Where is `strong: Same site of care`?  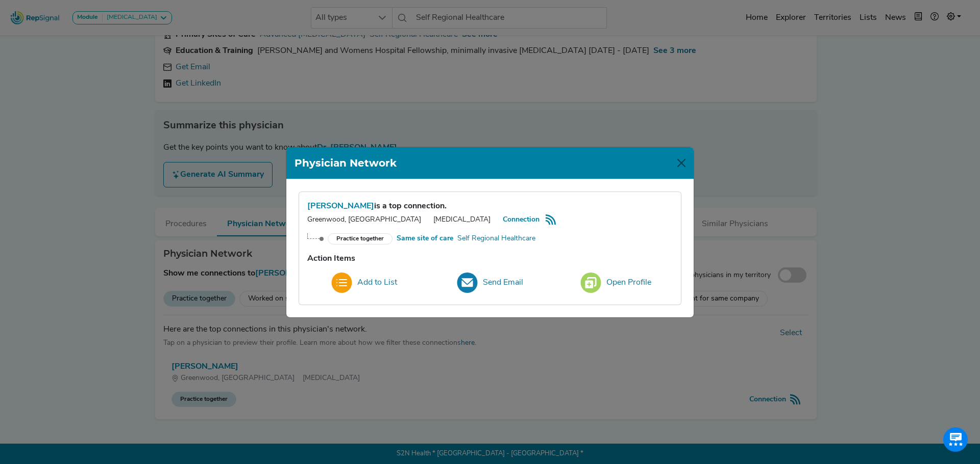 strong: Same site of care is located at coordinates (425, 238).